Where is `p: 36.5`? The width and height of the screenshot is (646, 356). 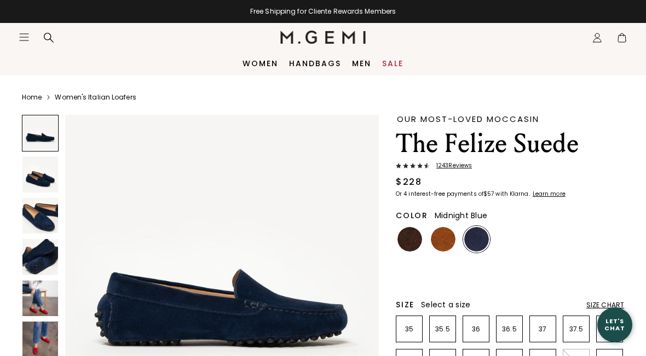 p: 36.5 is located at coordinates (509, 329).